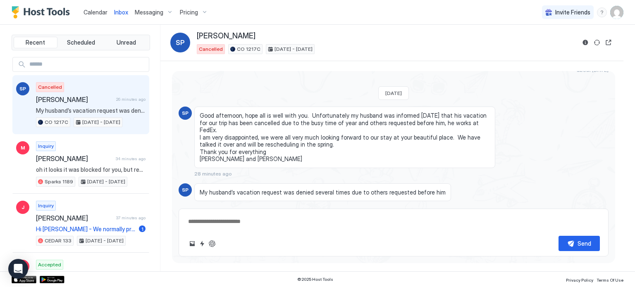  Describe the element at coordinates (96, 12) in the screenshot. I see `a: Calendar` at that location.